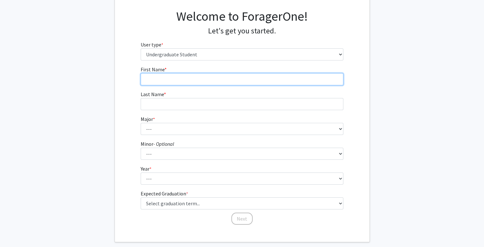 Image resolution: width=484 pixels, height=247 pixels. I want to click on span: Last Name, so click(152, 94).